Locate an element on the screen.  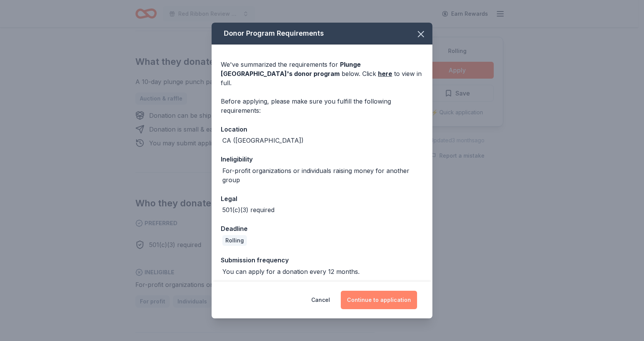
div: You can apply for a donation every 12 months. is located at coordinates (291, 271).